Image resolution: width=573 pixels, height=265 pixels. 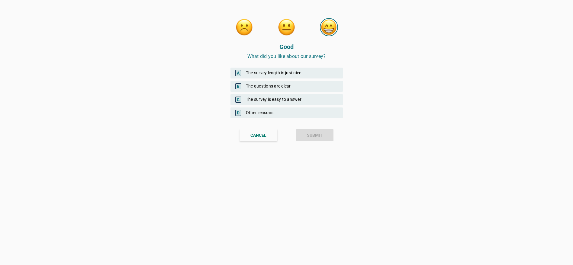 What do you see at coordinates (258, 135) in the screenshot?
I see `button: CANCEL` at bounding box center [258, 135].